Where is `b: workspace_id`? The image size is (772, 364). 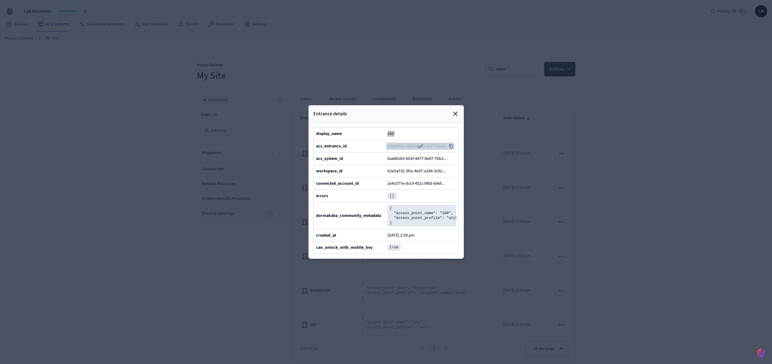 b: workspace_id is located at coordinates (329, 171).